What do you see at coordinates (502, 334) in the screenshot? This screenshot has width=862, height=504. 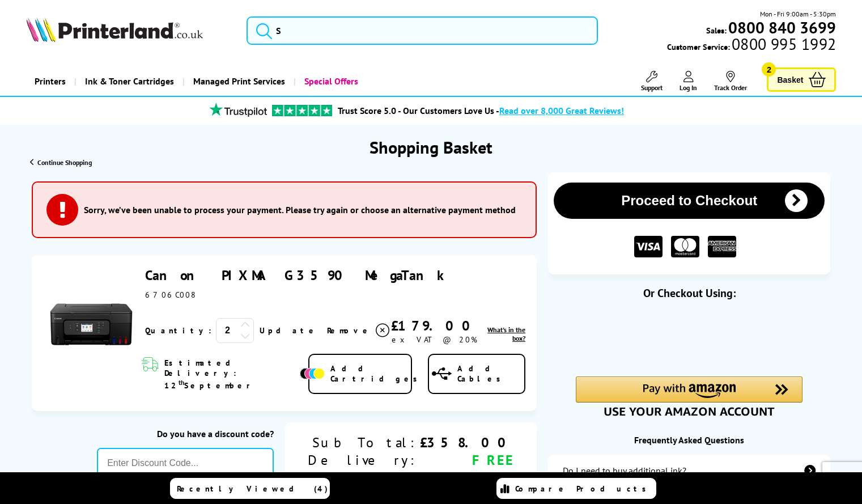 I see `a: lnk_inthebox` at bounding box center [502, 334].